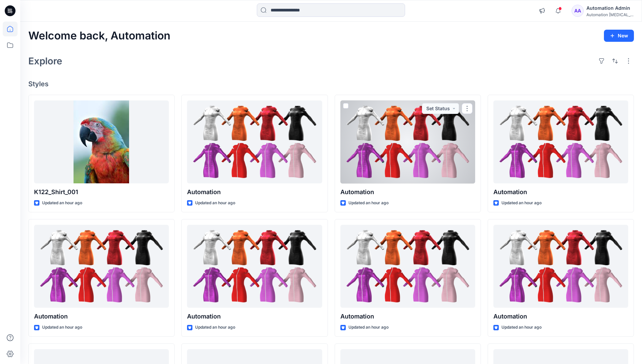 The width and height of the screenshot is (642, 364). What do you see at coordinates (610, 8) in the screenshot?
I see `div: Automation Admin` at bounding box center [610, 8].